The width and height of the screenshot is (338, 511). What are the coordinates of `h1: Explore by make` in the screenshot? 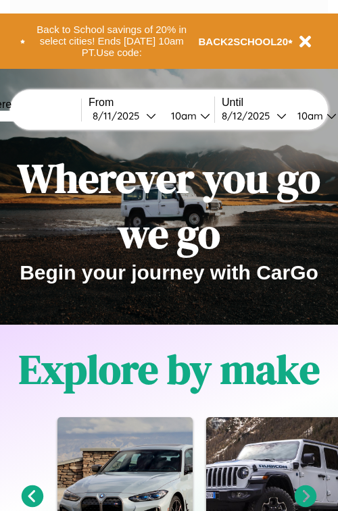 It's located at (169, 369).